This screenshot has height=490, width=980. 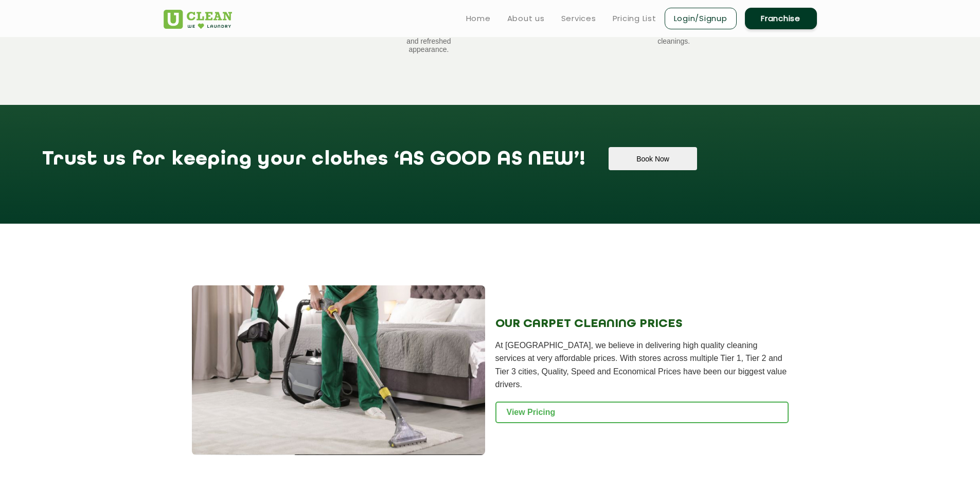 What do you see at coordinates (479, 18) in the screenshot?
I see `a: Home` at bounding box center [479, 18].